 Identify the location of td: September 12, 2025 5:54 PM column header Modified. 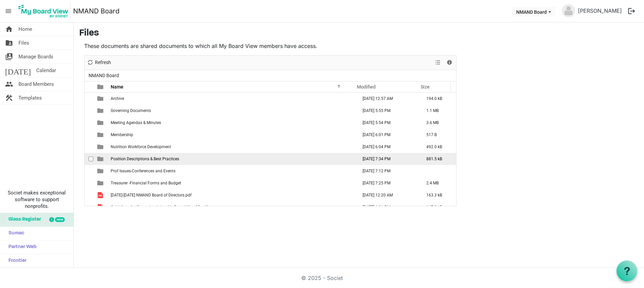
(387, 123).